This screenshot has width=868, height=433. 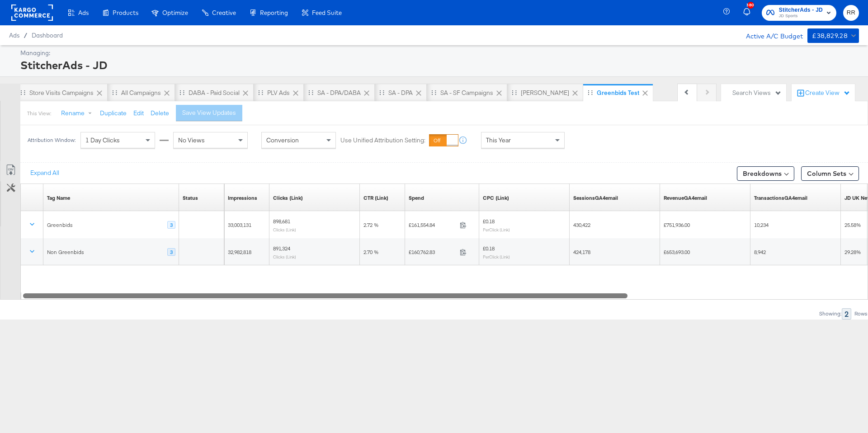 What do you see at coordinates (686, 198) in the screenshot?
I see `div: RevenueGA4email` at bounding box center [686, 198].